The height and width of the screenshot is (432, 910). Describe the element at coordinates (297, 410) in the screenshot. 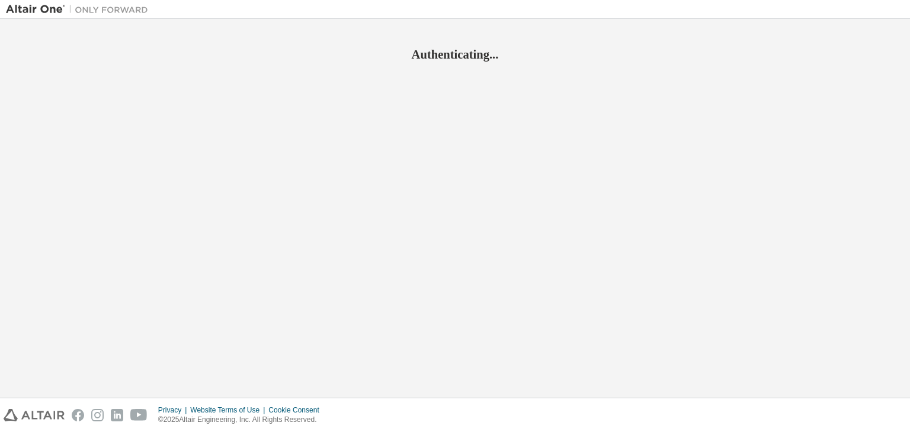

I see `div: Cookie Consent` at that location.